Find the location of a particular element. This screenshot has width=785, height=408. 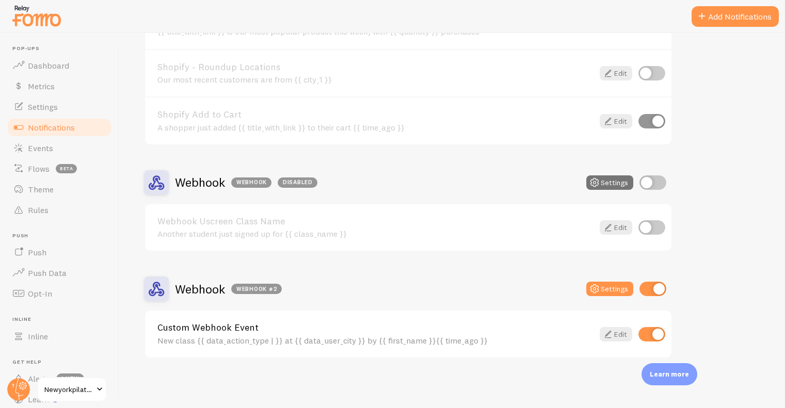

a: Push is located at coordinates (59, 252).